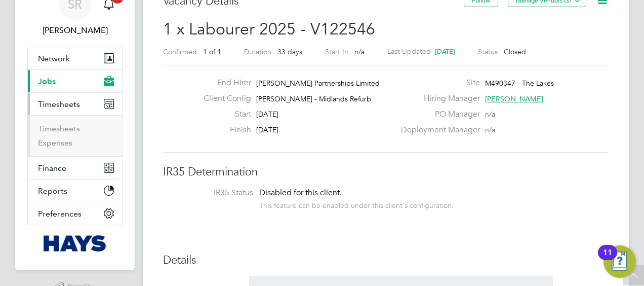  I want to click on label: PO Manager, so click(438, 114).